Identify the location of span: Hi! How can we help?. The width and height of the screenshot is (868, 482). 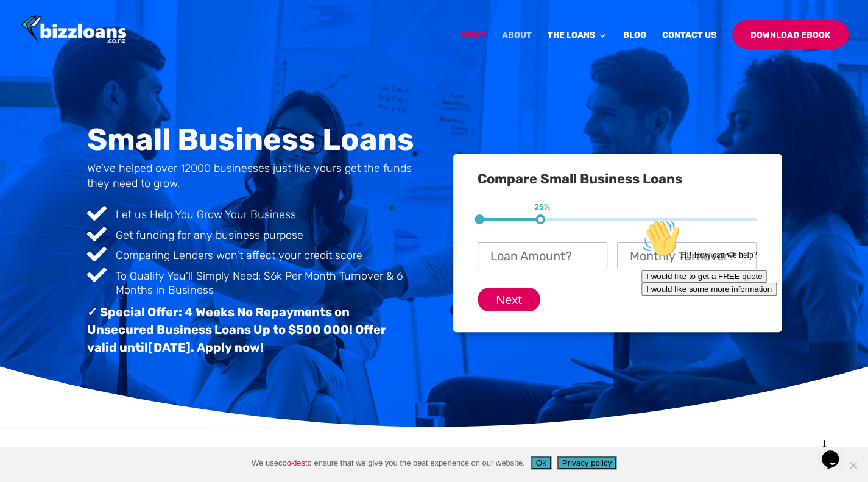
(63, 41).